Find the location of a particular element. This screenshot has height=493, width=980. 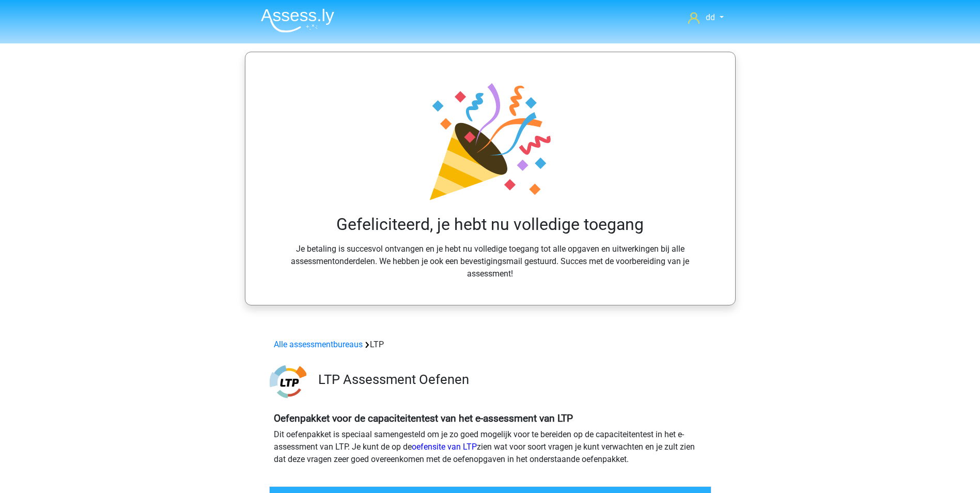

div: Je betaling is succesvol ontvangen en je hebt nu volledige toegang tot alle opgaven en uitwerking... is located at coordinates (490, 178).